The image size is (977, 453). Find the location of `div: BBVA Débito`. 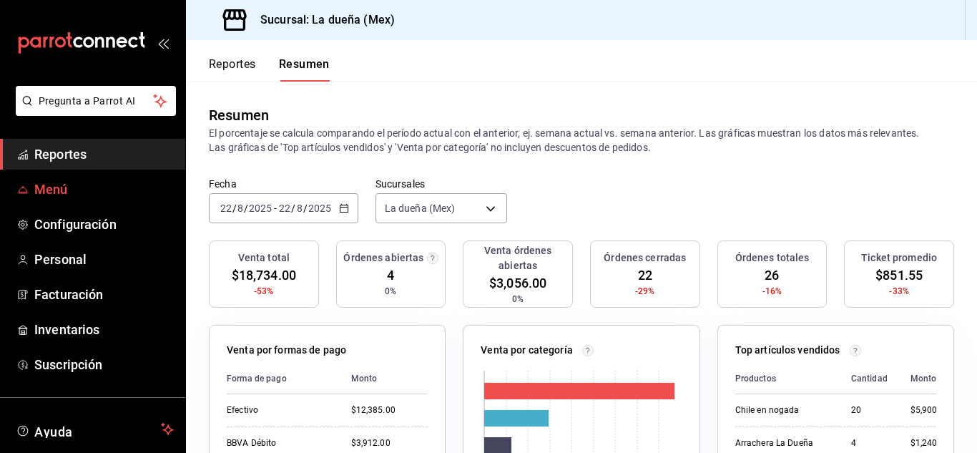

div: BBVA Débito is located at coordinates (278, 443).